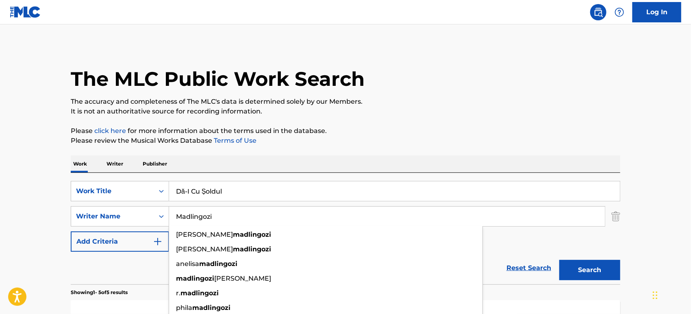 The width and height of the screenshot is (691, 314). I want to click on div: Drag, so click(655, 295).